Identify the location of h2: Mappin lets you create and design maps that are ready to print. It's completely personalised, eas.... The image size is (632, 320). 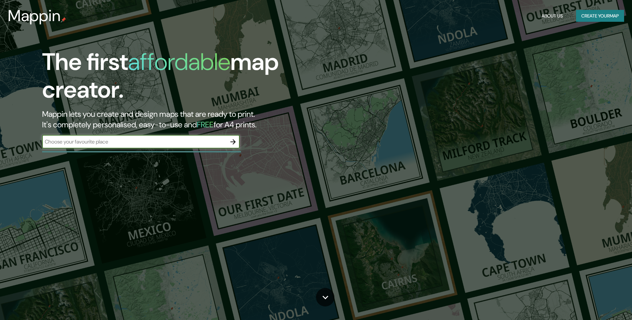
(200, 119).